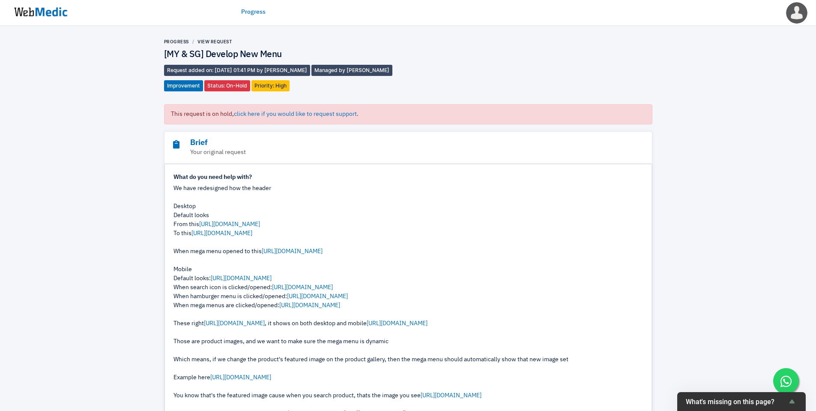 This screenshot has width=816, height=411. I want to click on a: View Request, so click(215, 42).